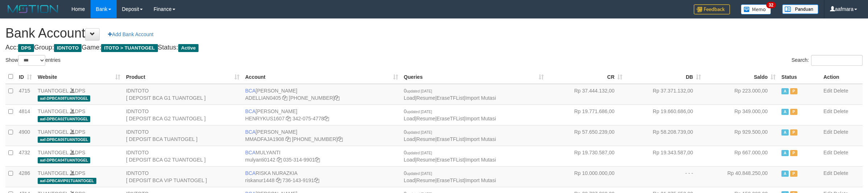  What do you see at coordinates (322, 156) in the screenshot?
I see `td: MULYANTI 035-314-9901` at bounding box center [322, 156].